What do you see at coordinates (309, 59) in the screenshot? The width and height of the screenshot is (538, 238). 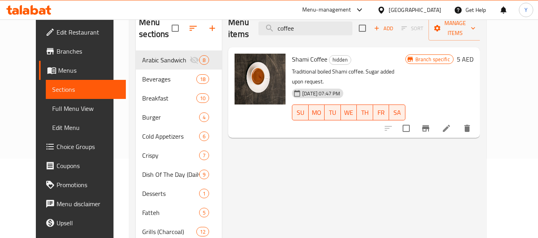 I see `span: Shami Coffee` at bounding box center [309, 59].